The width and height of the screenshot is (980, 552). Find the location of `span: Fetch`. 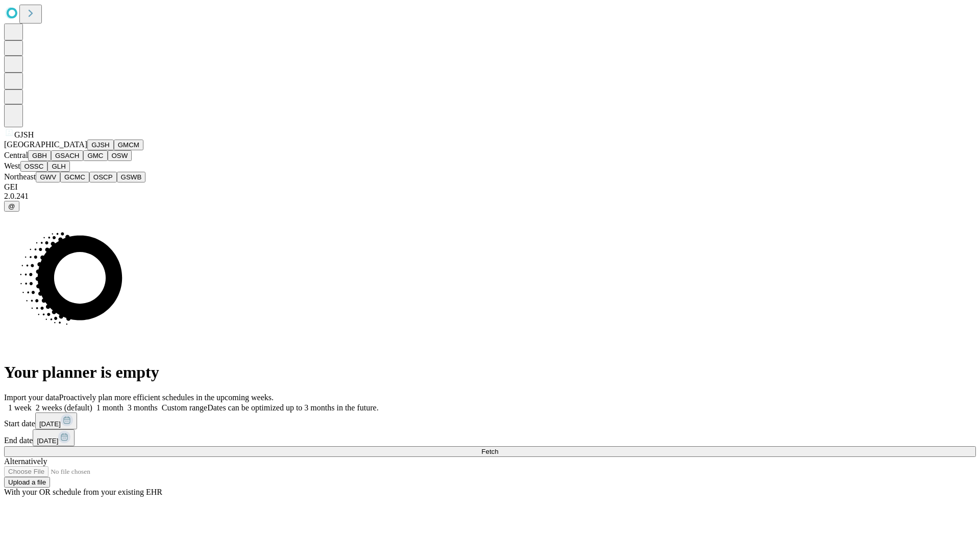

span: Fetch is located at coordinates (490, 451).